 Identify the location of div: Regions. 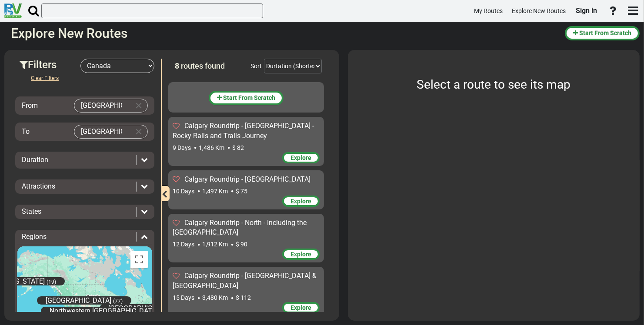
(85, 237).